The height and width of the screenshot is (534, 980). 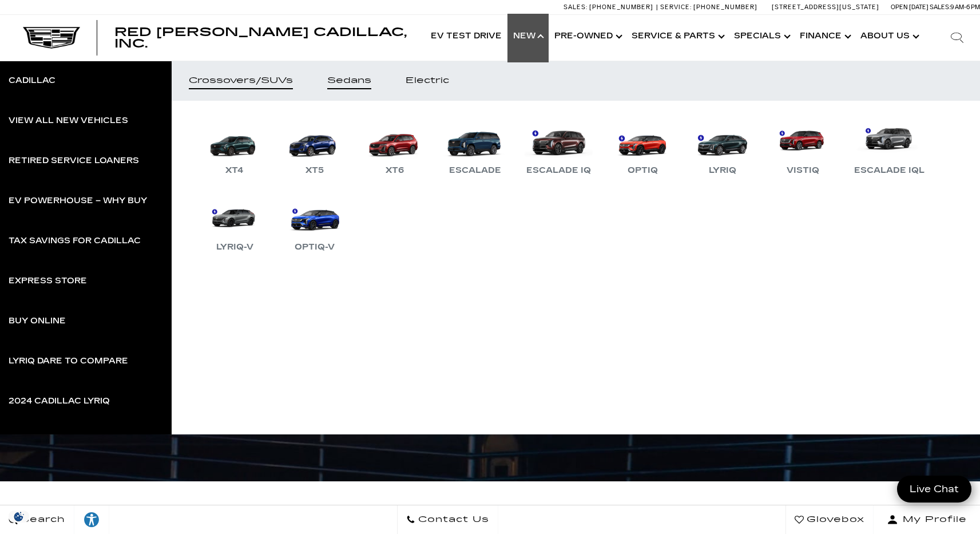 What do you see at coordinates (803, 170) in the screenshot?
I see `div: VISTIQ` at bounding box center [803, 170].